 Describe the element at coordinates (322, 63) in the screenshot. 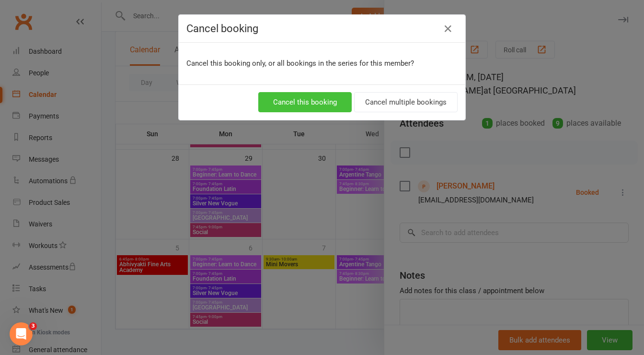

I see `p: Cancel this booking only, or all bookings in the series for this member?` at that location.